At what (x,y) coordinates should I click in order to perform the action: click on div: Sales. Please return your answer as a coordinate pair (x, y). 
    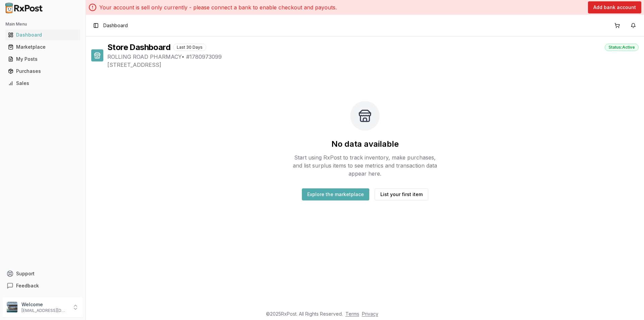
    Looking at the image, I should click on (43, 83).